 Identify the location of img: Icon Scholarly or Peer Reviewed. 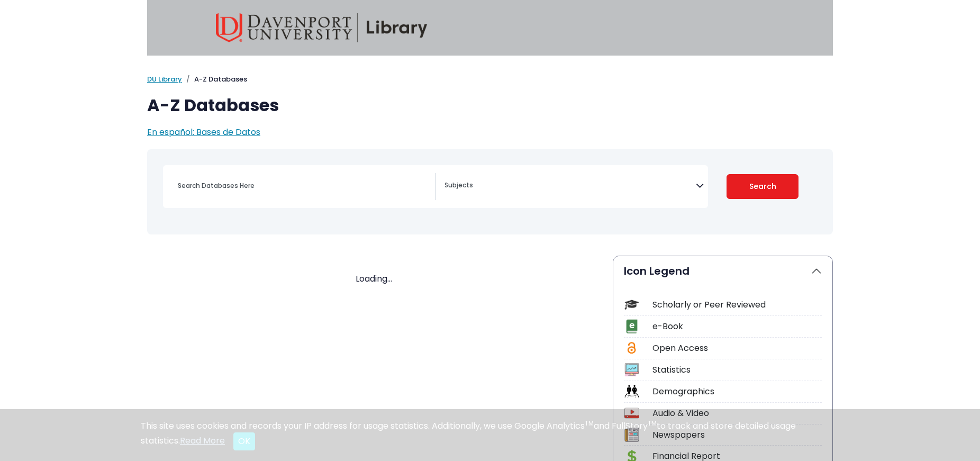
(631, 304).